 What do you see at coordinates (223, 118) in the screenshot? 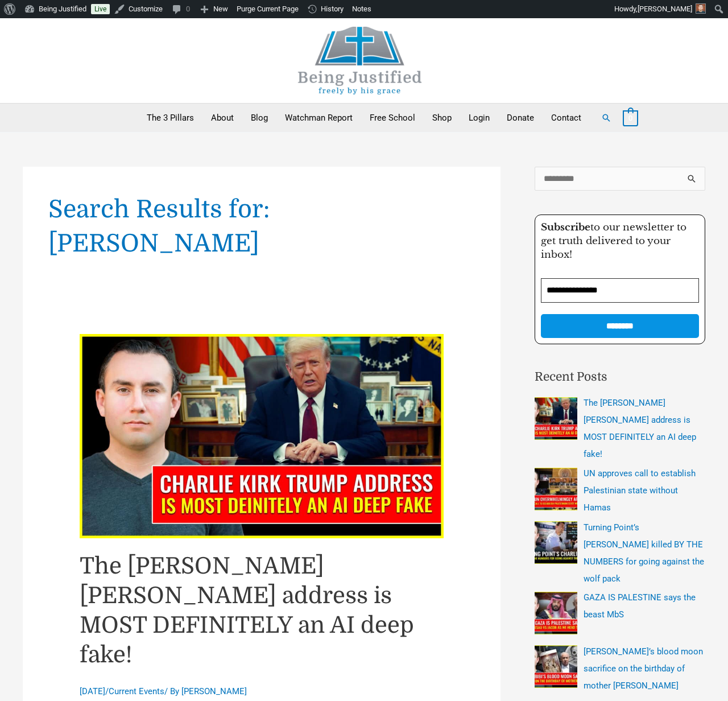
I see `a: About` at bounding box center [223, 118].